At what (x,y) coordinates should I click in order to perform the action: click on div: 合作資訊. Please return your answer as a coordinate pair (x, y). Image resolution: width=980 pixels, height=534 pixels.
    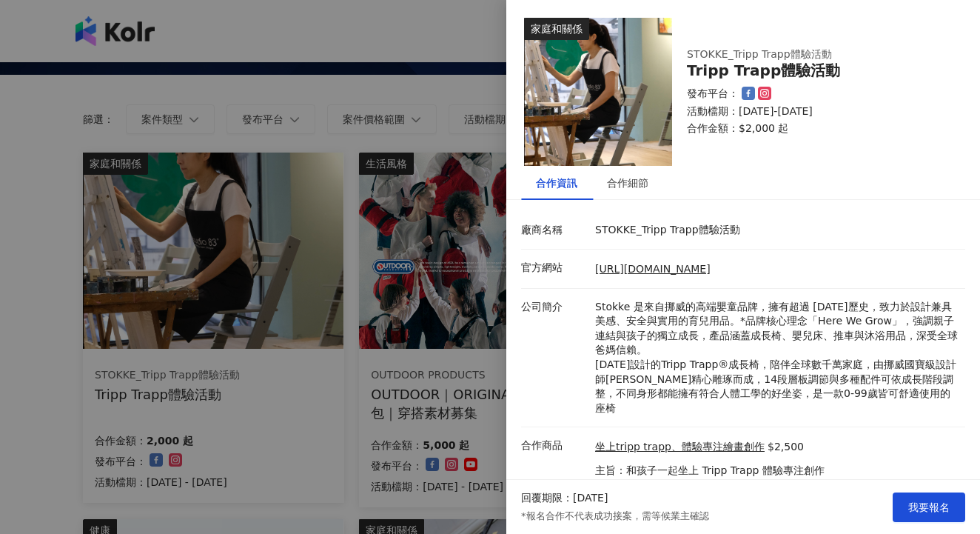
    Looking at the image, I should click on (557, 183).